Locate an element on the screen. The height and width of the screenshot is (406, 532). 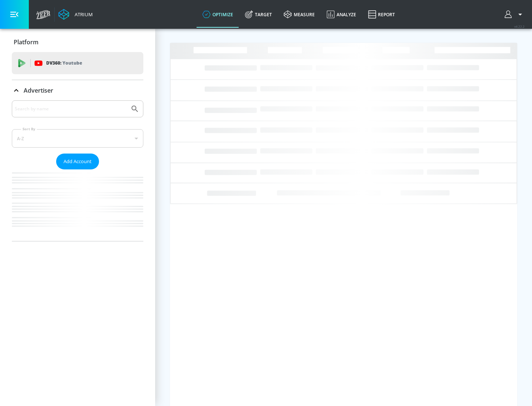
nav: list of Advertiser is located at coordinates (78, 205).